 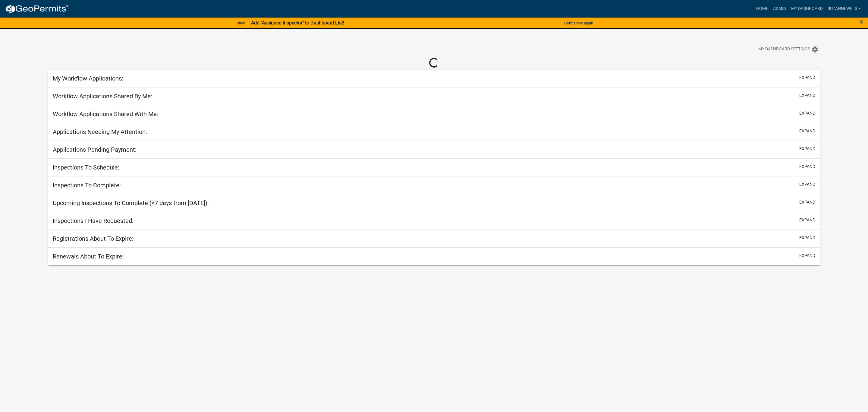 What do you see at coordinates (88, 256) in the screenshot?
I see `h5: Renewals About To Expire:` at bounding box center [88, 256].